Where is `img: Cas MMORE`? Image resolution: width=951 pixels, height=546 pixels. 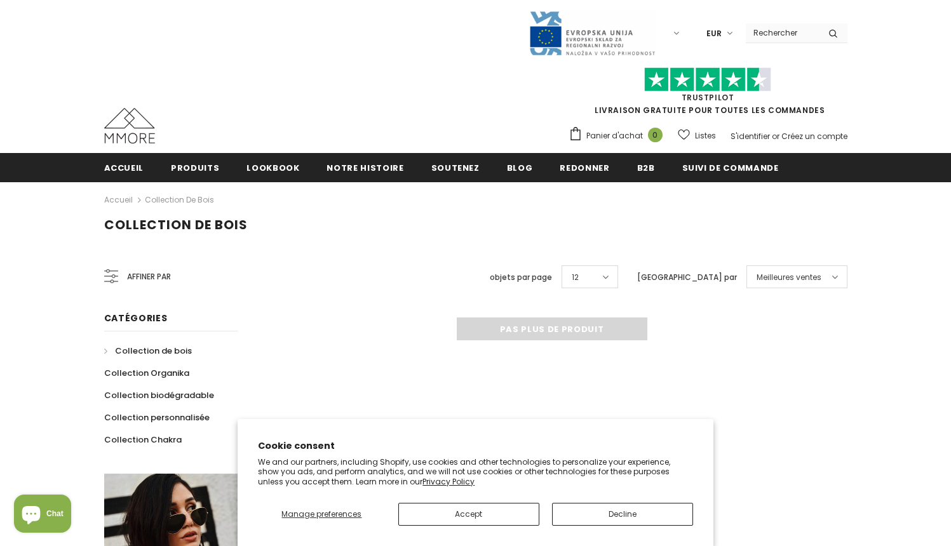 img: Cas MMORE is located at coordinates (130, 126).